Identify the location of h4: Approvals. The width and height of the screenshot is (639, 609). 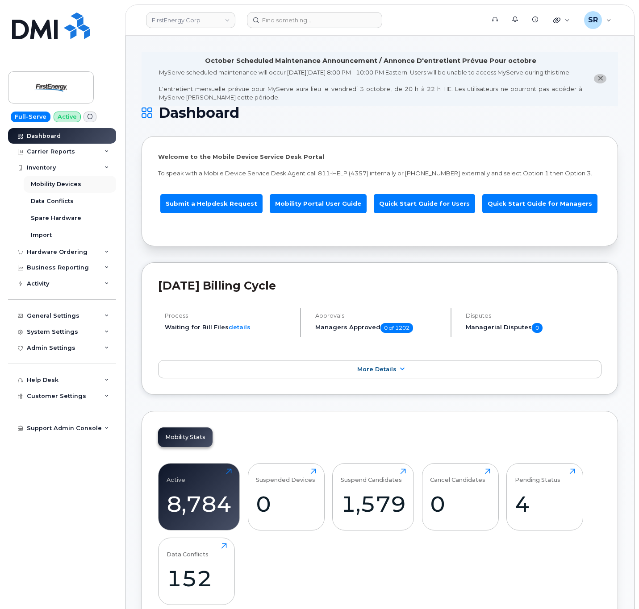
(379, 316).